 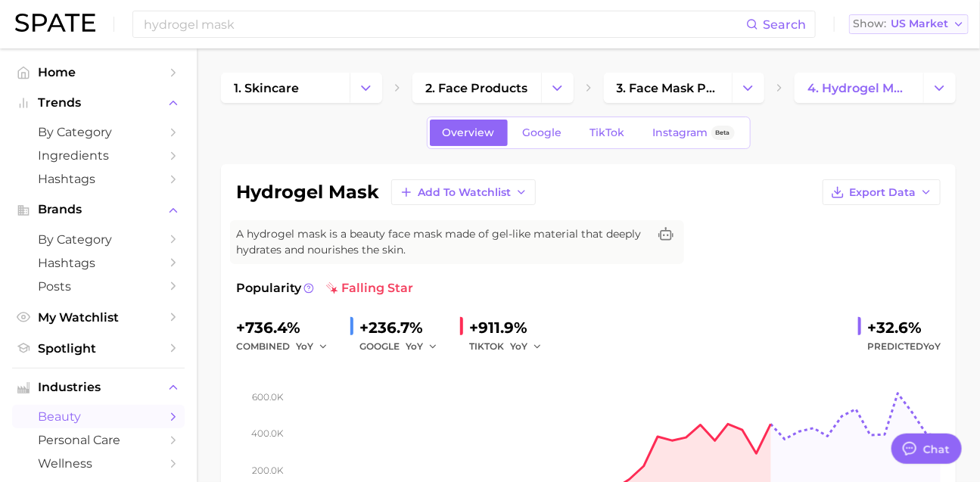 What do you see at coordinates (608, 133) in the screenshot?
I see `a: TikTok` at bounding box center [608, 133].